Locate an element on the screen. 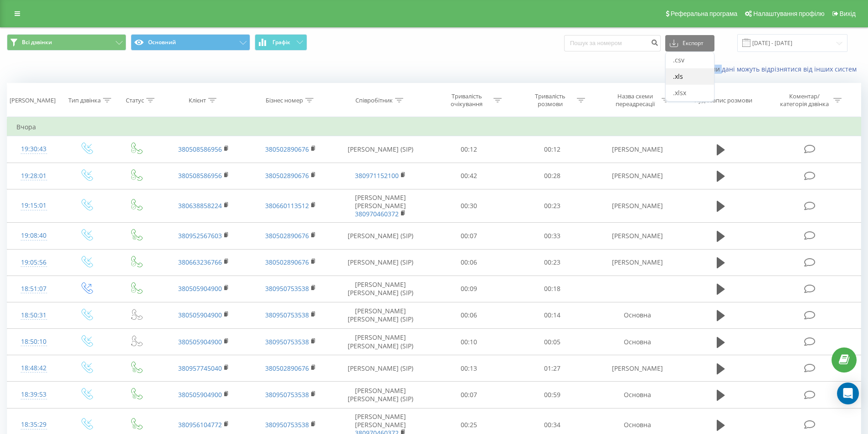 Image resolution: width=868 pixels, height=434 pixels. div: Тривалість очікування is located at coordinates (466, 100).